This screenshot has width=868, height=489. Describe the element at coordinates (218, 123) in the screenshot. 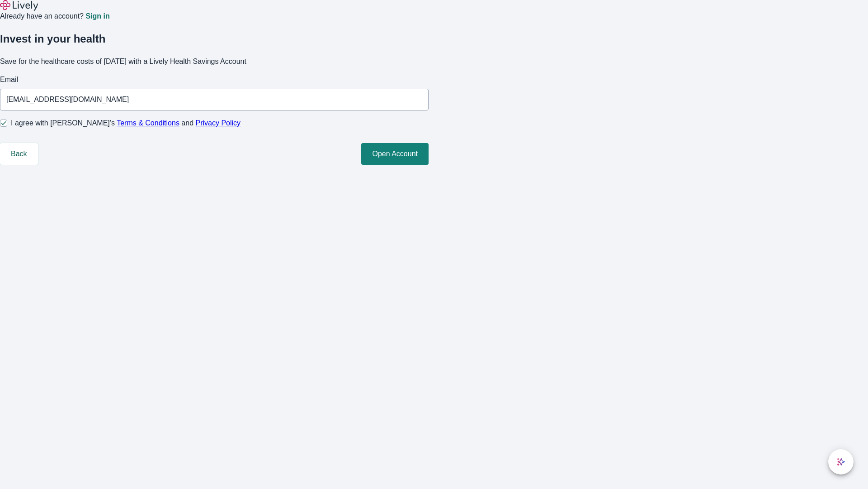

I see `a: Privacy Policy` at that location.